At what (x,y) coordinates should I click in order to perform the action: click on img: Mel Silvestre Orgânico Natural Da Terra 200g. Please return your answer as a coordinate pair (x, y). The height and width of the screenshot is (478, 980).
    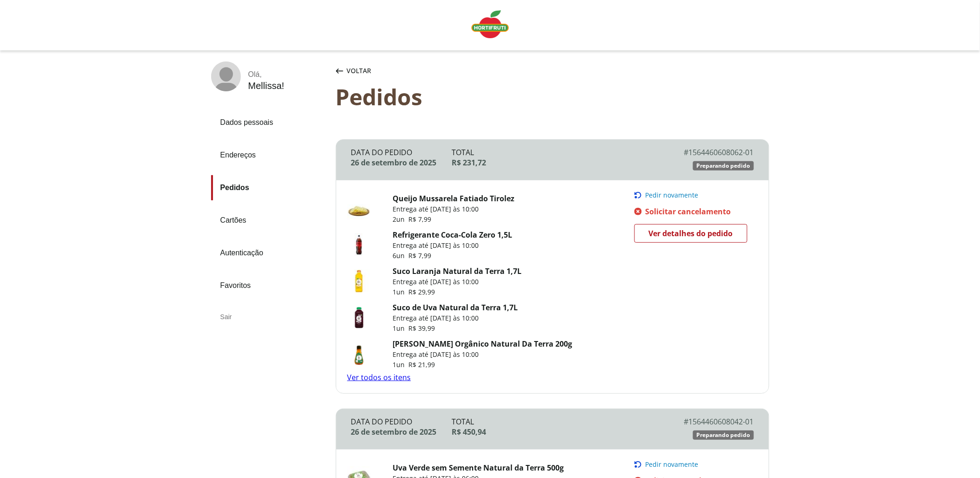
    Looking at the image, I should click on (360, 354).